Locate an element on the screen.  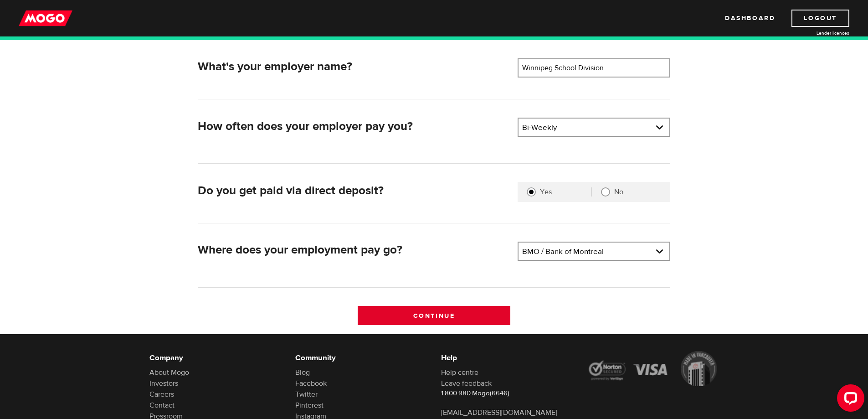
a: Facebook is located at coordinates (311, 383).